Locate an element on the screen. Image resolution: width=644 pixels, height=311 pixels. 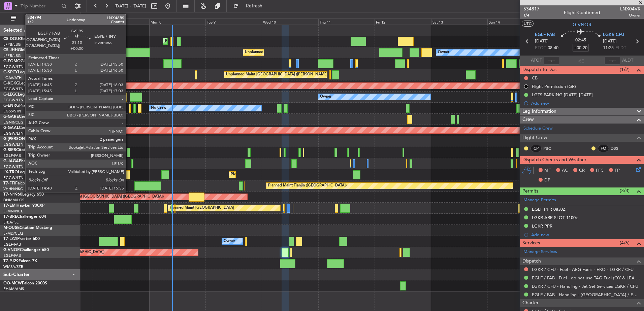
div: Flight Permission (GR) is located at coordinates (553, 86).